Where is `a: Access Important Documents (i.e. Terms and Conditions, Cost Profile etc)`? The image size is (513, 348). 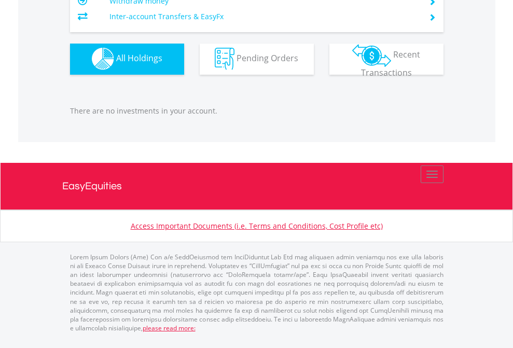
a: Access Important Documents (i.e. Terms and Conditions, Cost Profile etc) is located at coordinates (257, 226).